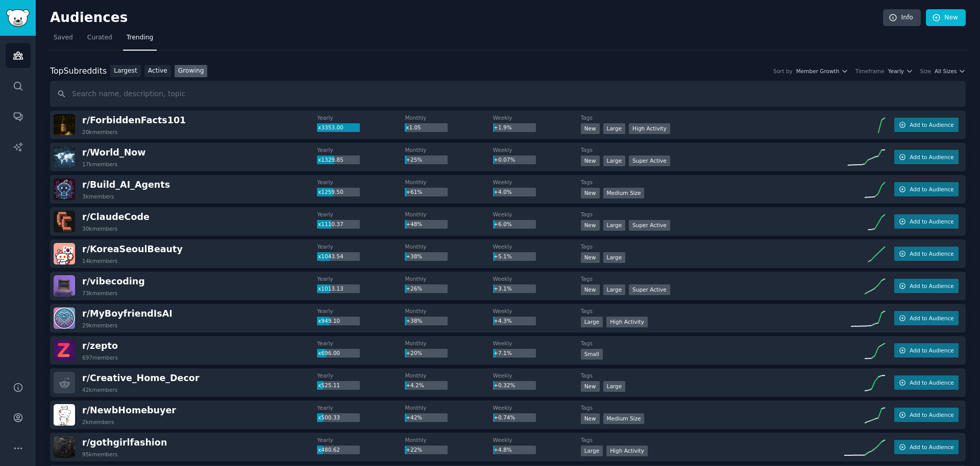 The width and height of the screenshot is (980, 466). I want to click on span: +5.1%, so click(503, 256).